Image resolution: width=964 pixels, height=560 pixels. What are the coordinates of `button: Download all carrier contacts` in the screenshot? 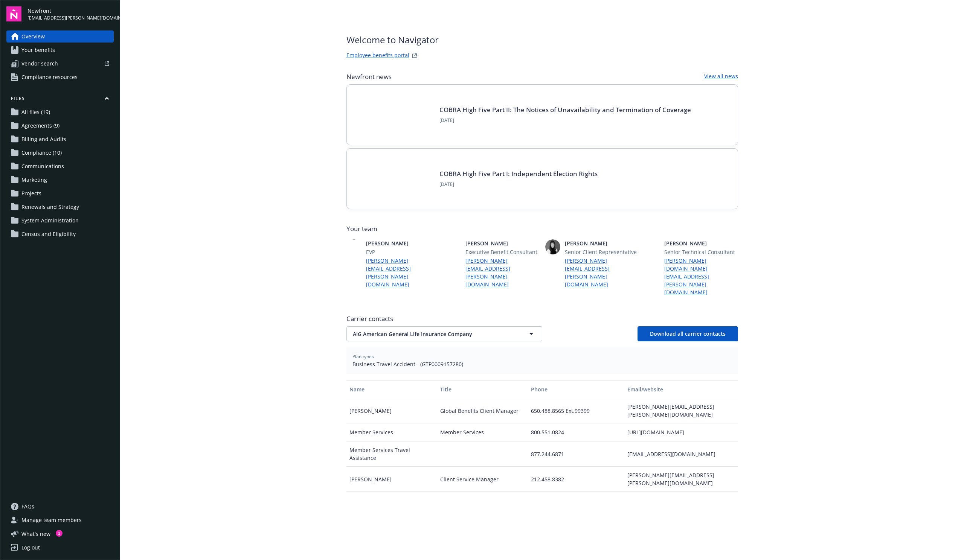 It's located at (687, 334).